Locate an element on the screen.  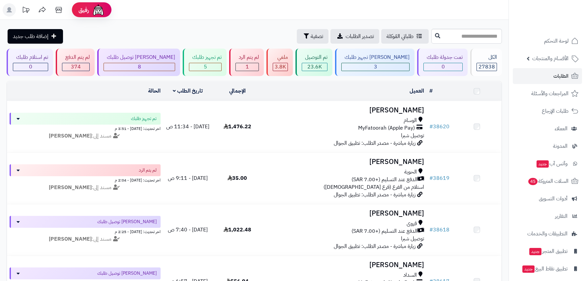
span: 45 is located at coordinates (533, 181).